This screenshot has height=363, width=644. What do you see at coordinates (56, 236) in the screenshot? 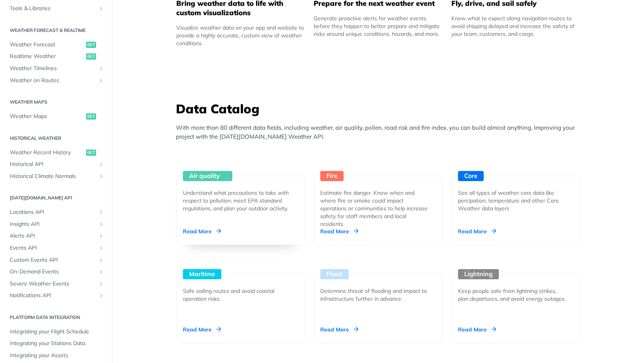
I see `a: Alerts APIShow subpages for Alerts API` at bounding box center [56, 236].